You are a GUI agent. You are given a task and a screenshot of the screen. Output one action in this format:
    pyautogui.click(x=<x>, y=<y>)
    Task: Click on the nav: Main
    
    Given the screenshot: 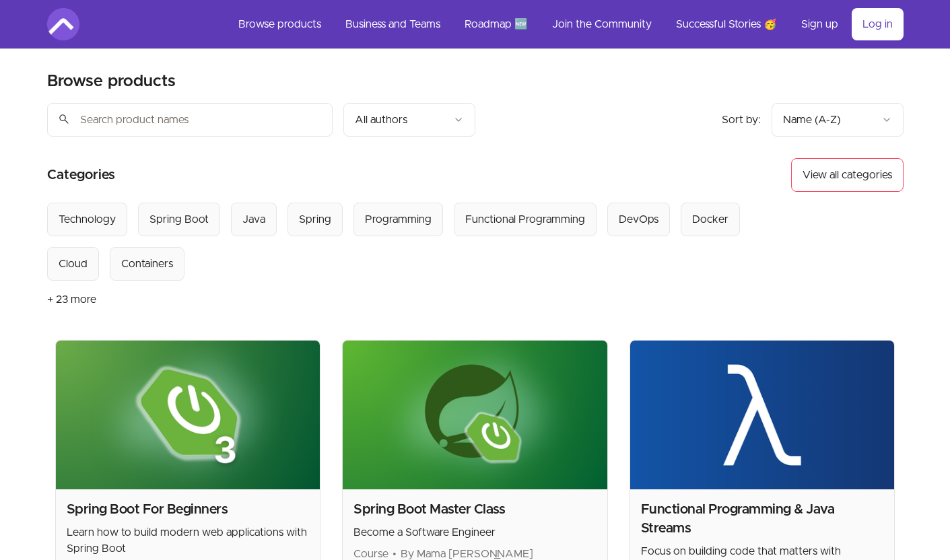 What is the action you would take?
    pyautogui.click(x=566, y=24)
    